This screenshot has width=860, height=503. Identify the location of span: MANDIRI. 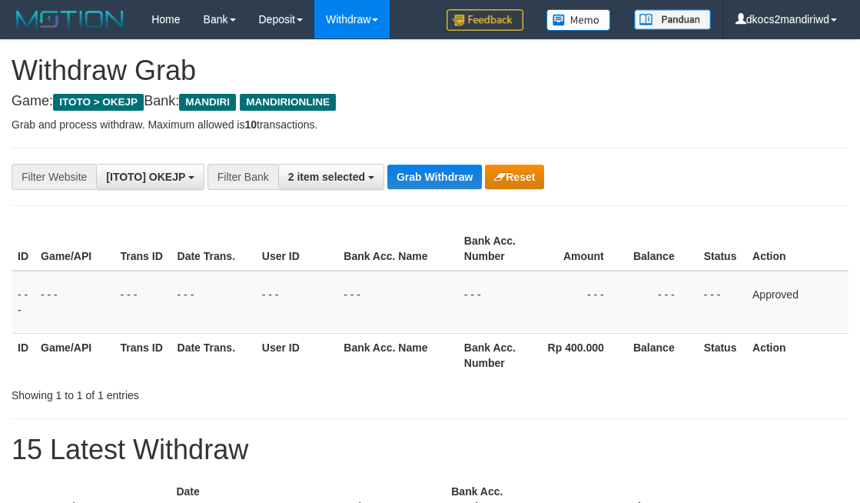
(208, 102).